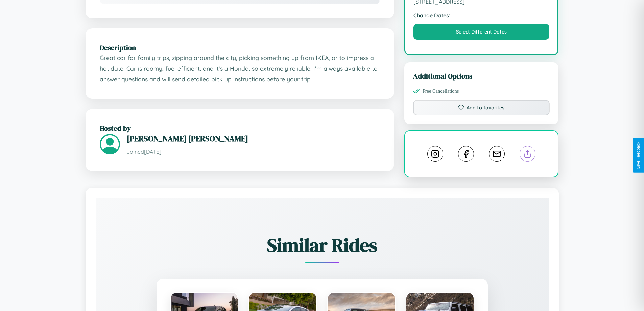 The image size is (644, 311). What do you see at coordinates (638, 156) in the screenshot?
I see `div: Give Feedback` at bounding box center [638, 156].